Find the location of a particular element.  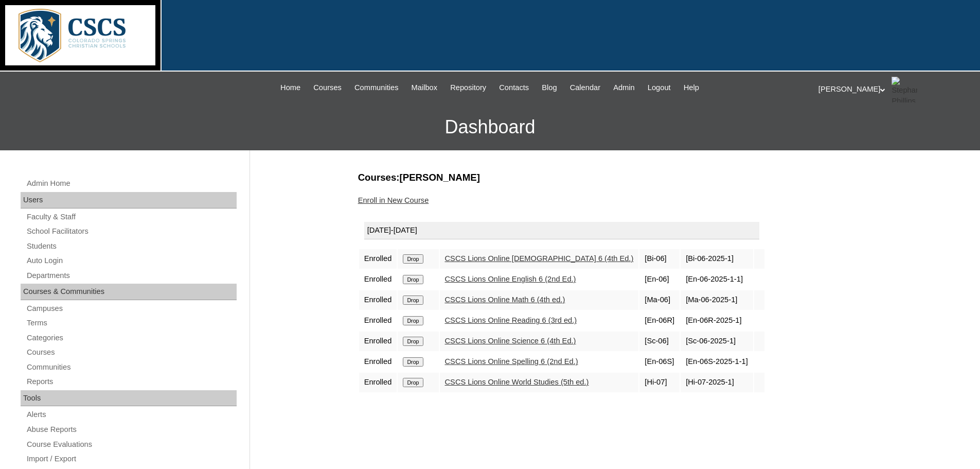

a: Repository is located at coordinates (469, 88).